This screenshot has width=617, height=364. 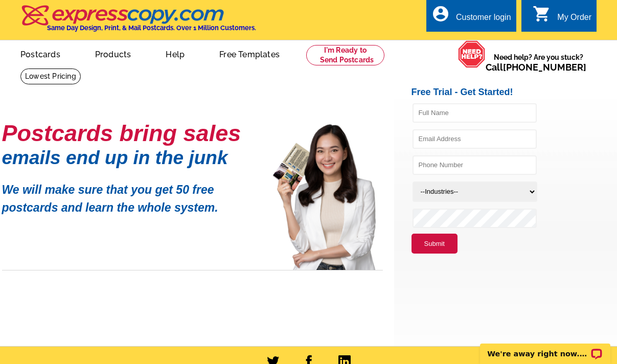 What do you see at coordinates (441, 14) in the screenshot?
I see `i: account_circle` at bounding box center [441, 14].